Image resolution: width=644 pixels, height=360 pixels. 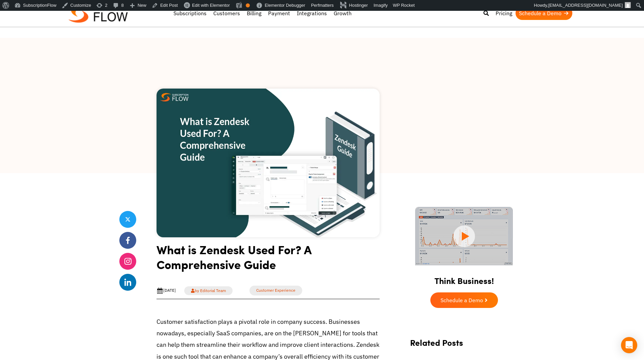 I want to click on div: Open Intercom Messenger, so click(x=629, y=346).